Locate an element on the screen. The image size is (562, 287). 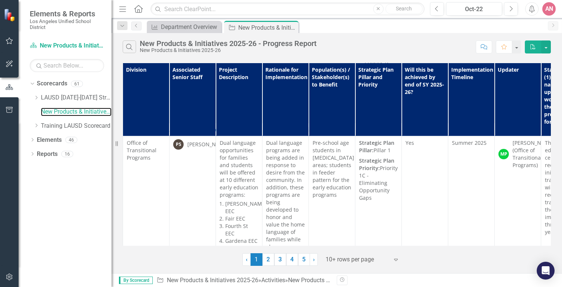
div: 46 is located at coordinates (71, 140).